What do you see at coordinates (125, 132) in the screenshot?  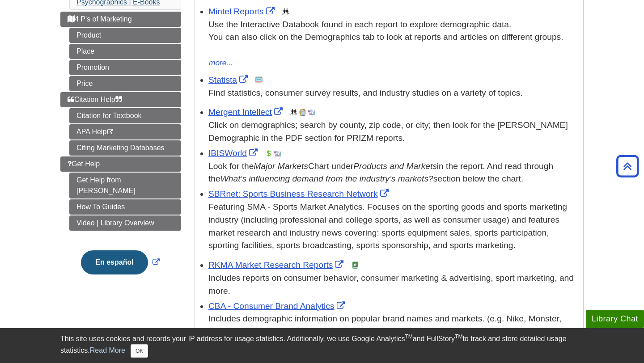 I see `a: APA Help` at bounding box center [125, 132].